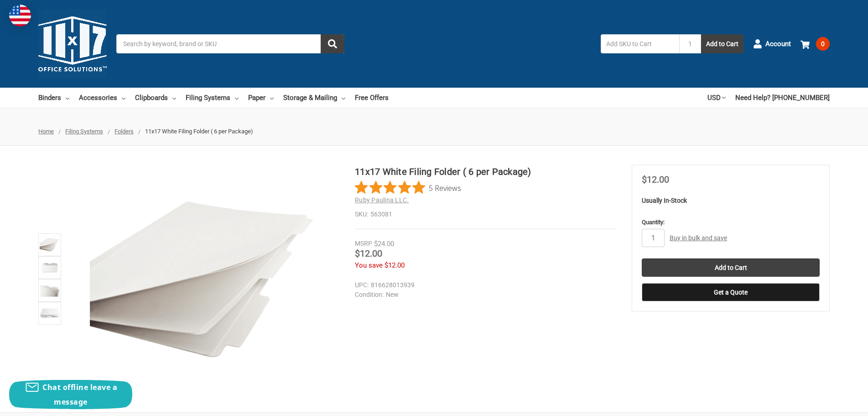  I want to click on span: Ruby Paulina LLC., so click(382, 200).